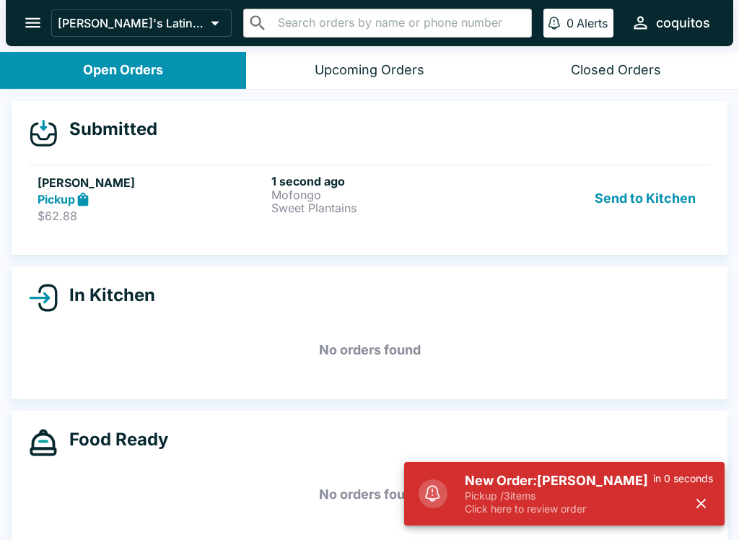 Image resolution: width=739 pixels, height=540 pixels. I want to click on h4: Submitted, so click(108, 129).